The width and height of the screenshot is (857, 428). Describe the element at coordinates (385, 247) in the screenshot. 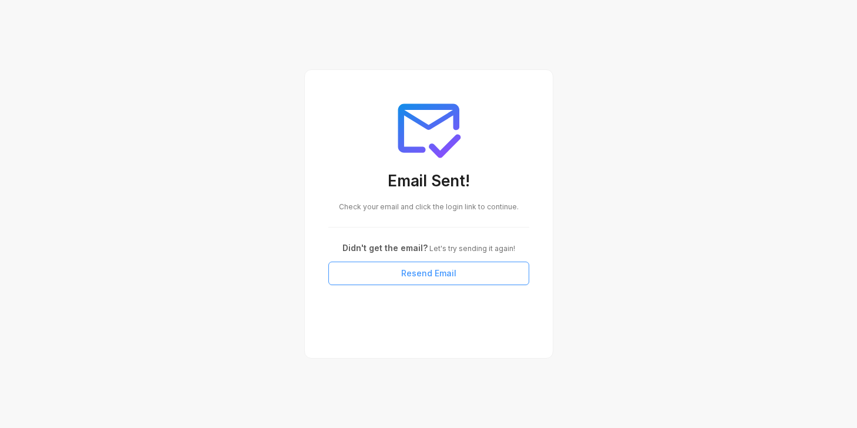

I see `span: Didn't get the email?` at that location.